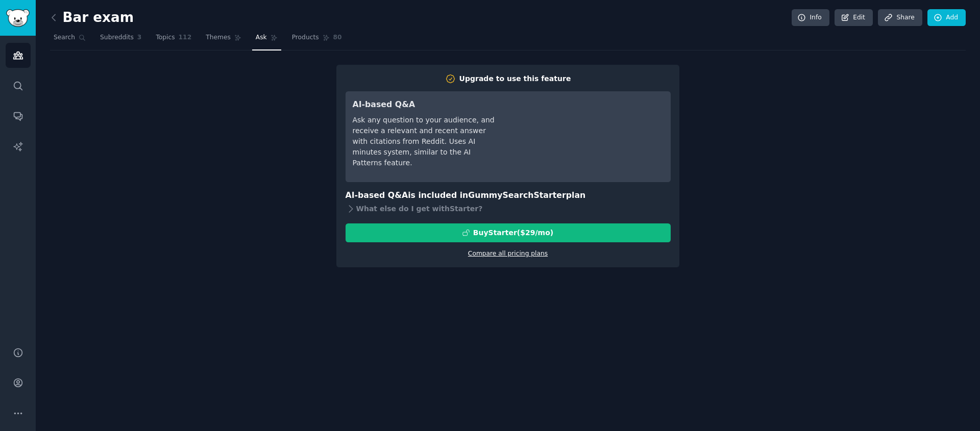 This screenshot has width=980, height=431. What do you see at coordinates (508, 233) in the screenshot?
I see `button: BuyStarter($29/mo)` at bounding box center [508, 233].